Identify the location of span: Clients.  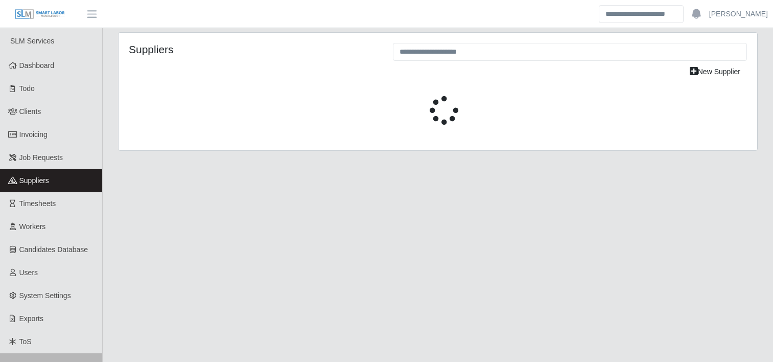
(30, 111).